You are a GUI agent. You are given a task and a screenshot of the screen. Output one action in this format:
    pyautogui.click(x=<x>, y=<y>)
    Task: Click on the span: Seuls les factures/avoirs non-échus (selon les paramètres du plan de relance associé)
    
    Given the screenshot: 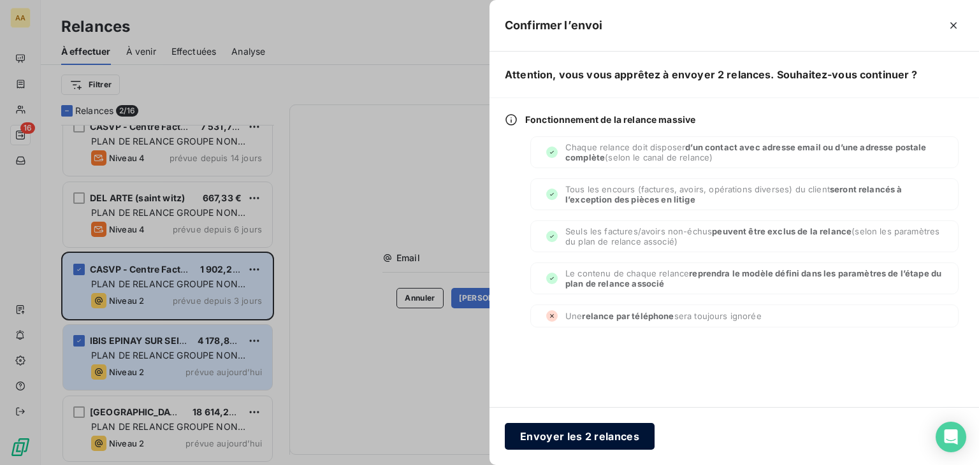 What is the action you would take?
    pyautogui.click(x=754, y=237)
    